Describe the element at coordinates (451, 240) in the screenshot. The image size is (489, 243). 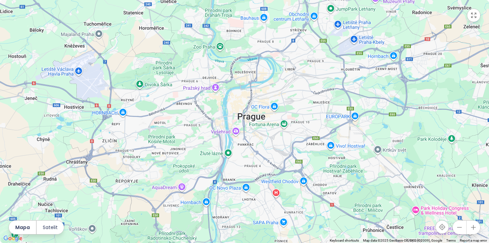
I see `a: Terms (opens in new tab)` at that location.